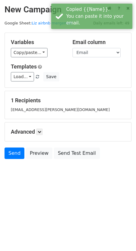 This screenshot has width=136, height=251. What do you see at coordinates (52, 23) in the screenshot?
I see `a: Liz airbnb mergemail` at bounding box center [52, 23].